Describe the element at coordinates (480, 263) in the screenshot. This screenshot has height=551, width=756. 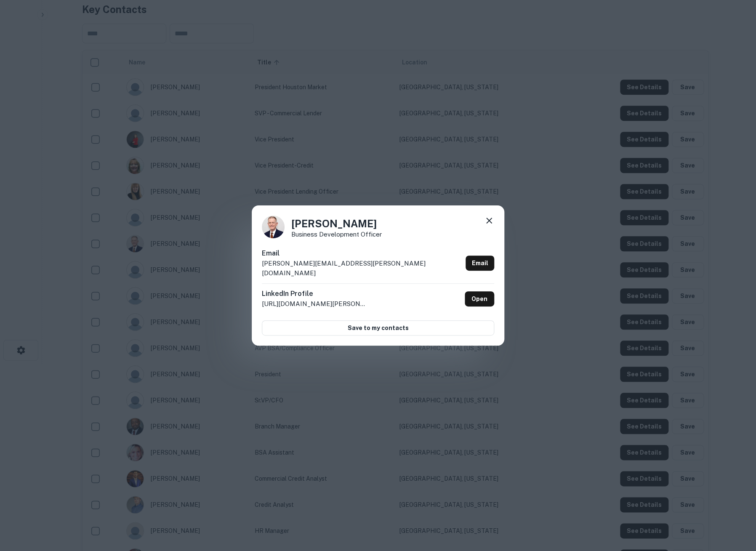
I see `a: Email` at that location.